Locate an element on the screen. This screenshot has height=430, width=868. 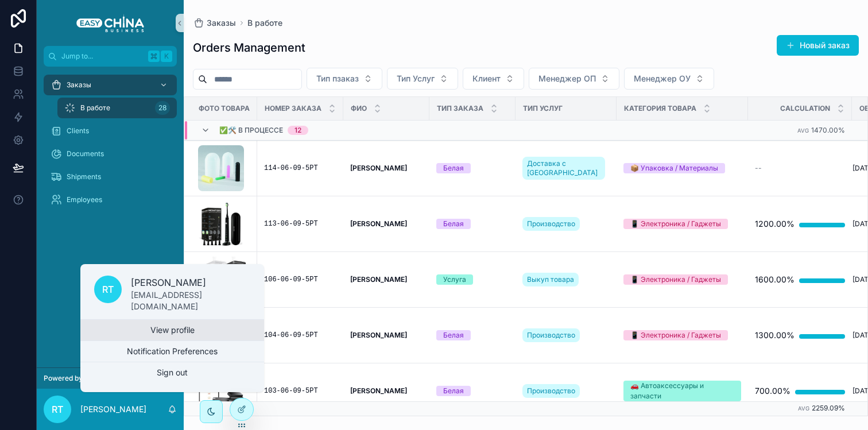
a: 1200.00% is located at coordinates (800, 224).